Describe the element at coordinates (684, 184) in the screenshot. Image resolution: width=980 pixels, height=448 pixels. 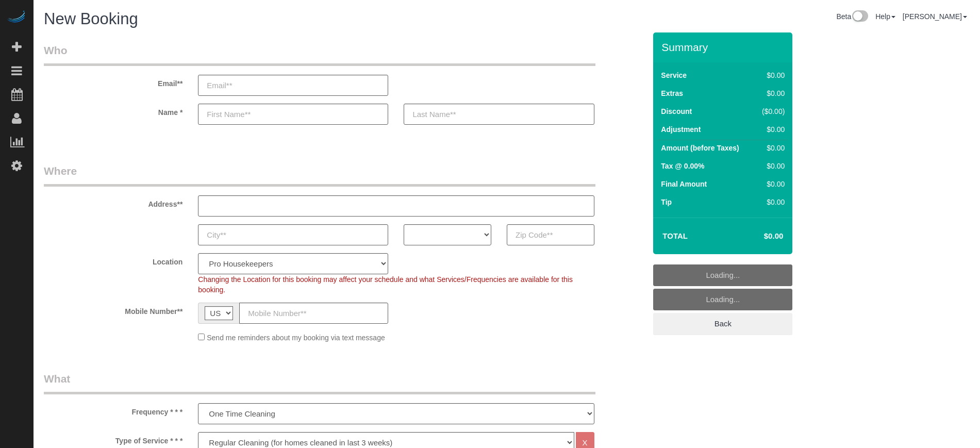
I see `label: Final Amount` at that location.